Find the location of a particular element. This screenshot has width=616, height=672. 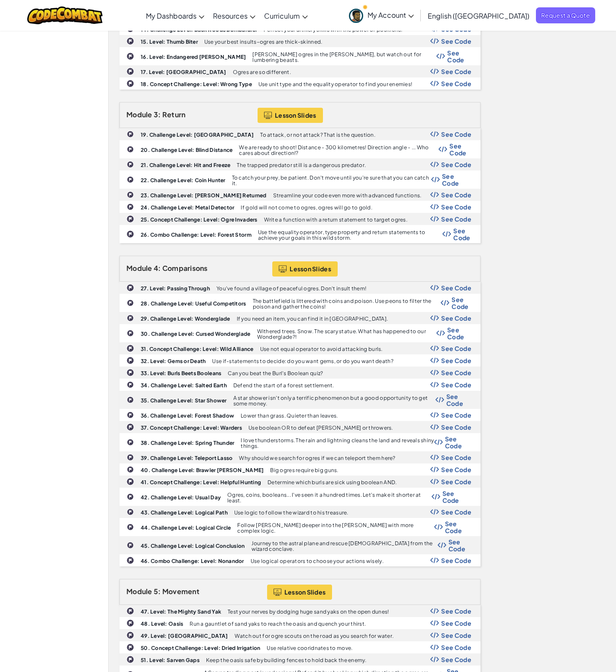

a: 27. Level: Passing Through You've found a village of peaceful ogres. Don't insult them! Show Code... is located at coordinates (300, 288).